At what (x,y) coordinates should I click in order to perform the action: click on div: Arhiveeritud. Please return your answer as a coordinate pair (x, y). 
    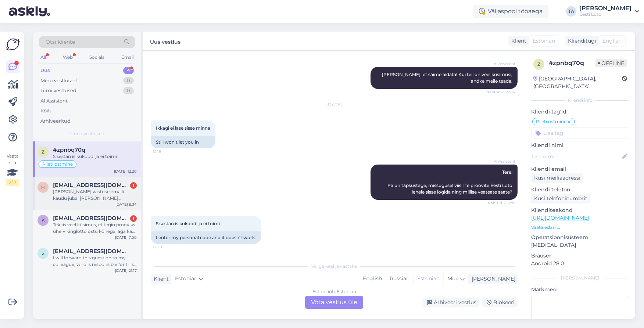
    Looking at the image, I should click on (56, 121).